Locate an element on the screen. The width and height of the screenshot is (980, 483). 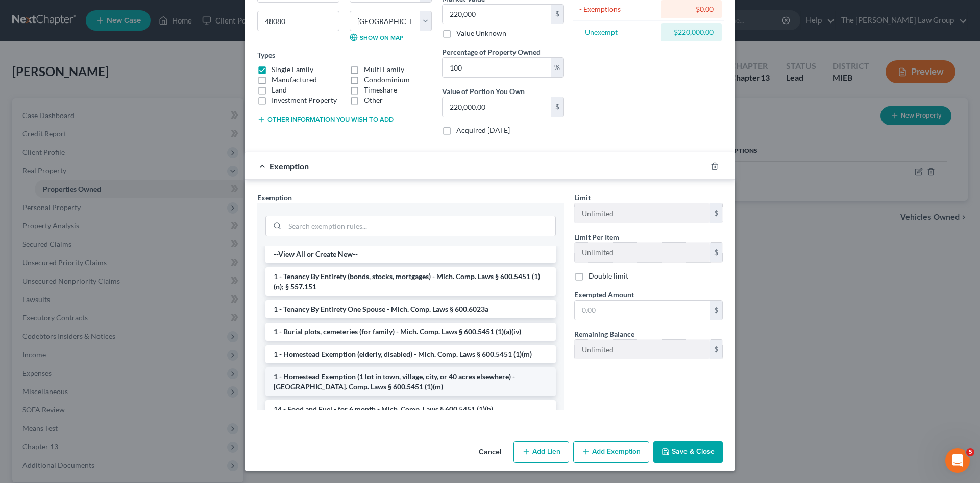
li: --View All or Create New-- is located at coordinates (410, 254).